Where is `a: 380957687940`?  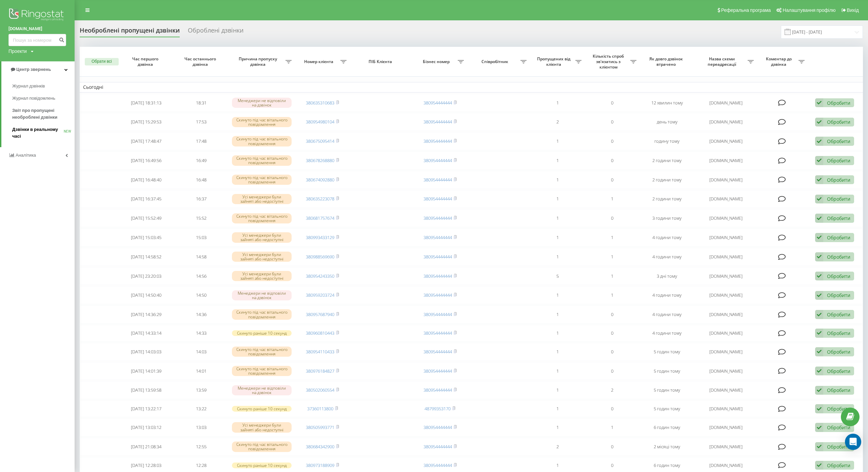
a: 380957687940 is located at coordinates (320, 314).